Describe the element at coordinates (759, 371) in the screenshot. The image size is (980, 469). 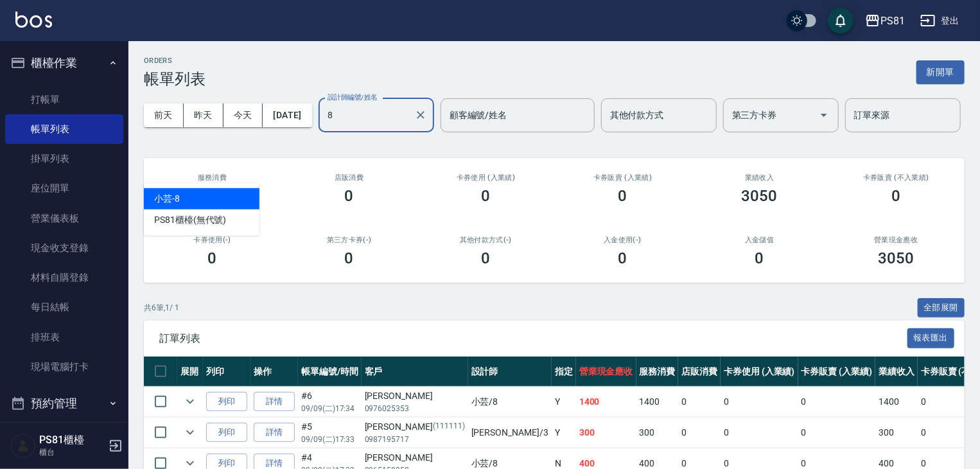
I see `th: 卡券使用 (入業績)` at that location.